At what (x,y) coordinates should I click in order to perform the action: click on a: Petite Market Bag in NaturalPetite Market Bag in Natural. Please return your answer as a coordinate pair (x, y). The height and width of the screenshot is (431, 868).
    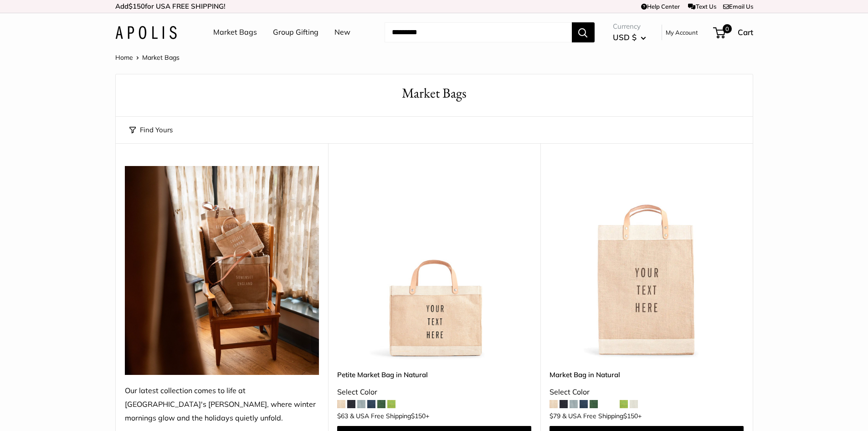
    Looking at the image, I should click on (434, 263).